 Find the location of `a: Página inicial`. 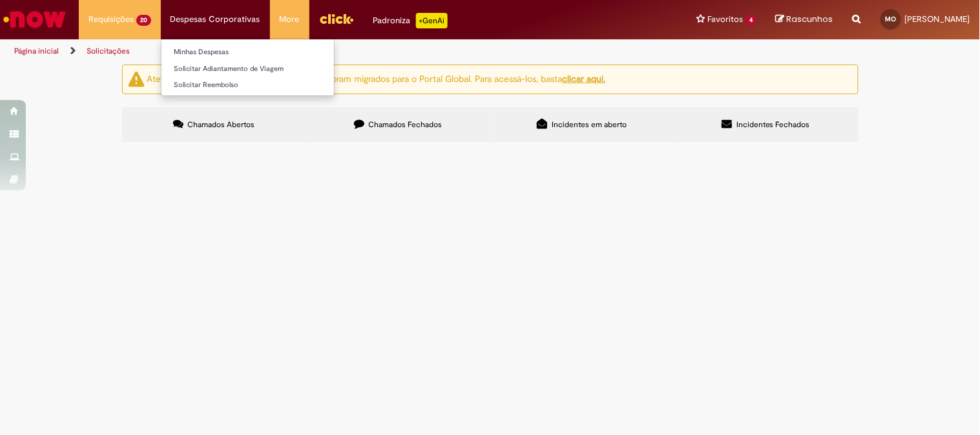

a: Página inicial is located at coordinates (36, 51).